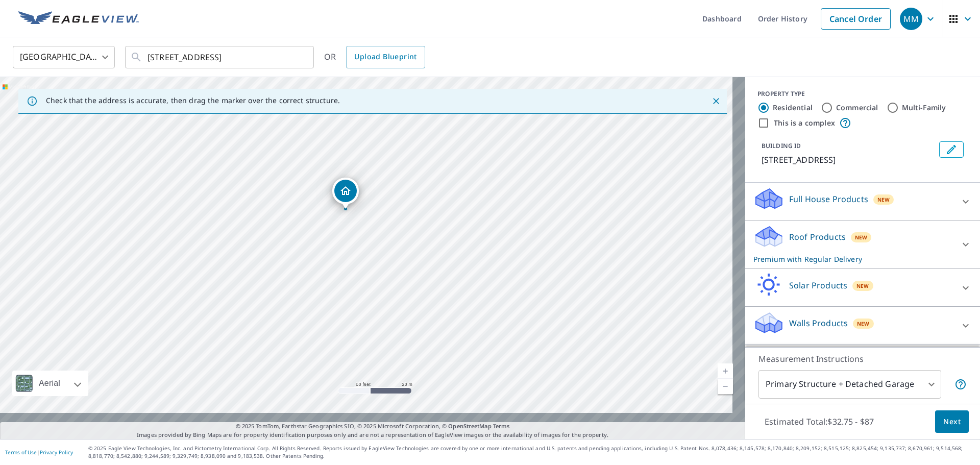  What do you see at coordinates (819, 421) in the screenshot?
I see `p: Estimated Total: $32.75 - $87` at bounding box center [819, 421].